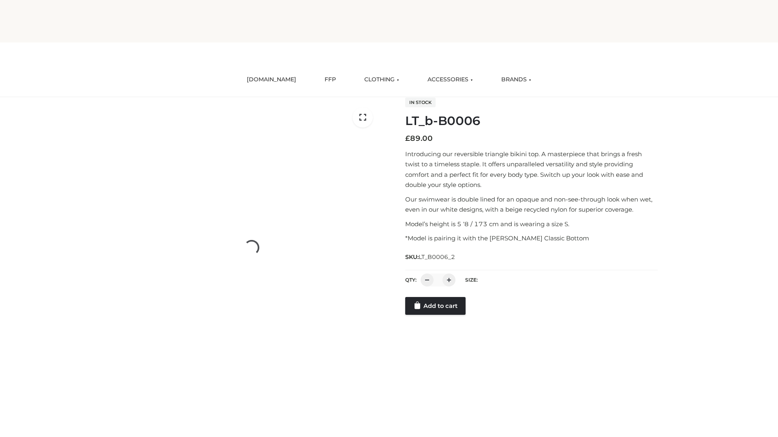  What do you see at coordinates (420, 102) in the screenshot?
I see `span: In stock` at bounding box center [420, 102].